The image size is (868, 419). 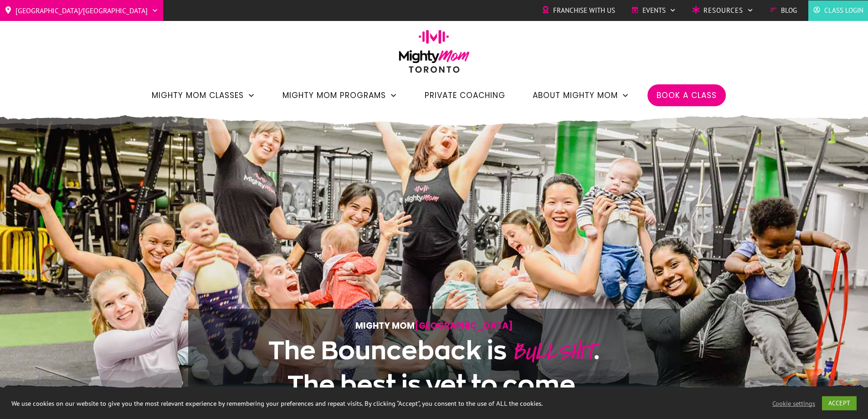 I want to click on a: Mighty Mom Programs, so click(x=340, y=95).